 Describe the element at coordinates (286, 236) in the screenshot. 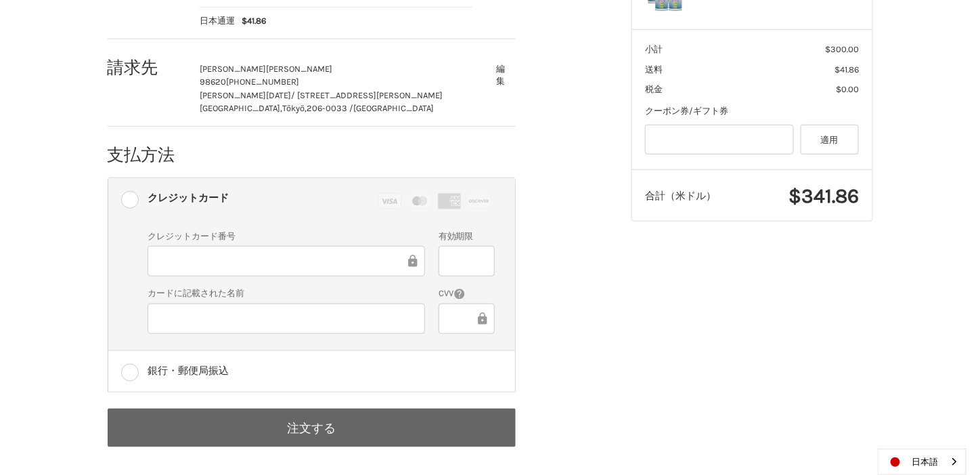

I see `label: クレジットカード番号` at that location.